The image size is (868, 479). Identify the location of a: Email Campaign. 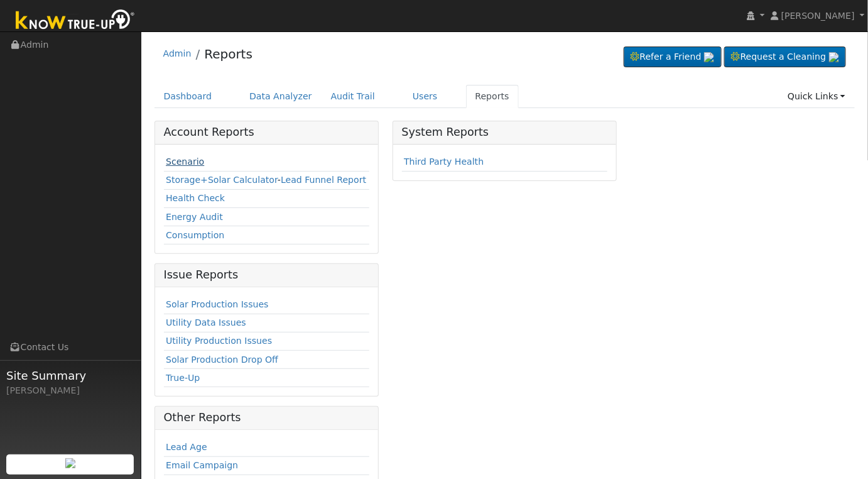
(202, 465).